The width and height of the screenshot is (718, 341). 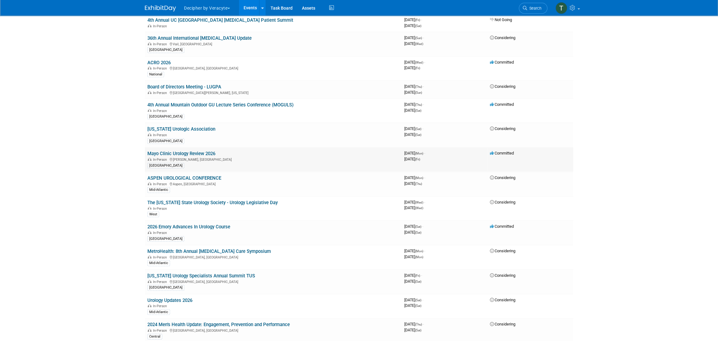 What do you see at coordinates (533, 8) in the screenshot?
I see `a: Search` at bounding box center [533, 8].